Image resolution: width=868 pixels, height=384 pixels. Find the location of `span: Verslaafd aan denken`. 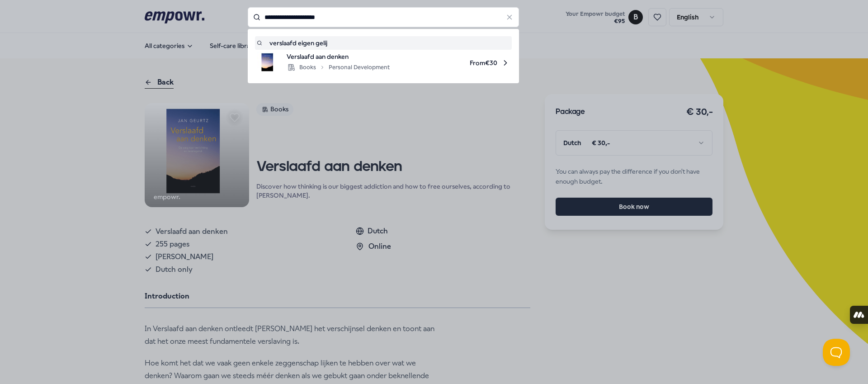

span: Verslaafd aan denken is located at coordinates (338, 57).